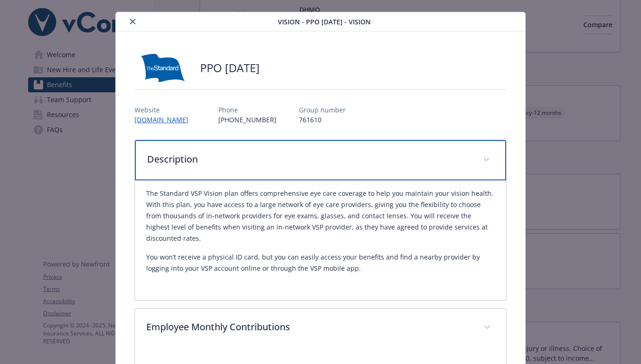  I want to click on p: Description, so click(309, 159).